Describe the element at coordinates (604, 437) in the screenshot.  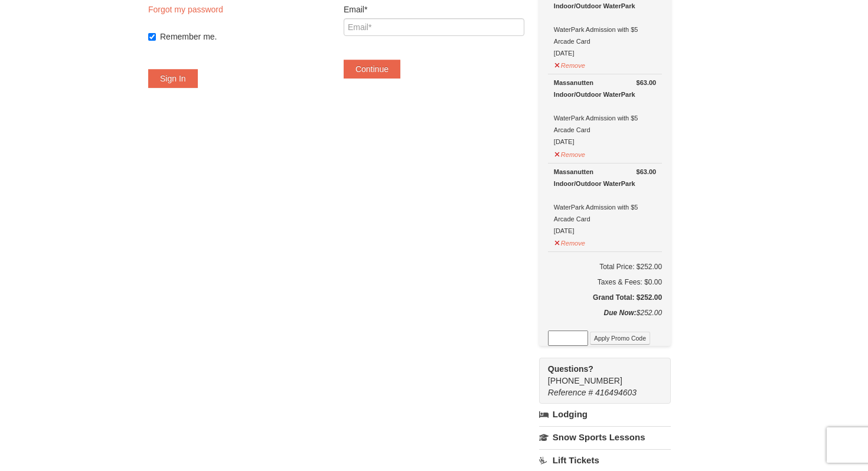
I see `a: Snow Sports Lessons` at that location.